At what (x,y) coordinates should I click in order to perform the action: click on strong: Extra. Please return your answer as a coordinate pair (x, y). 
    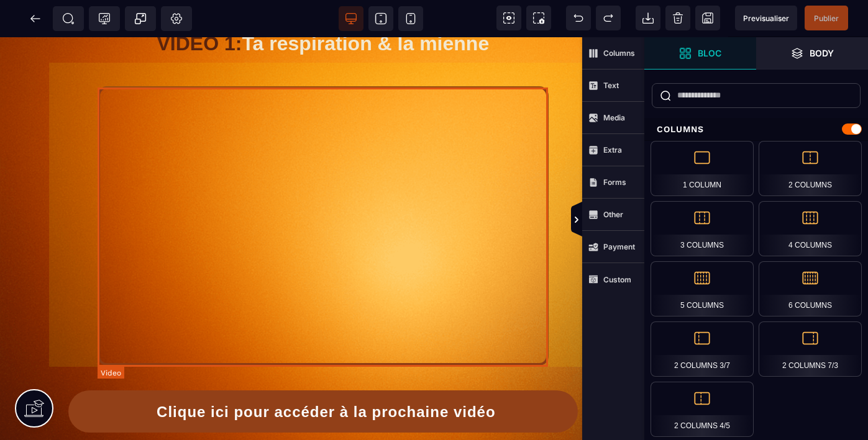
    Looking at the image, I should click on (613, 149).